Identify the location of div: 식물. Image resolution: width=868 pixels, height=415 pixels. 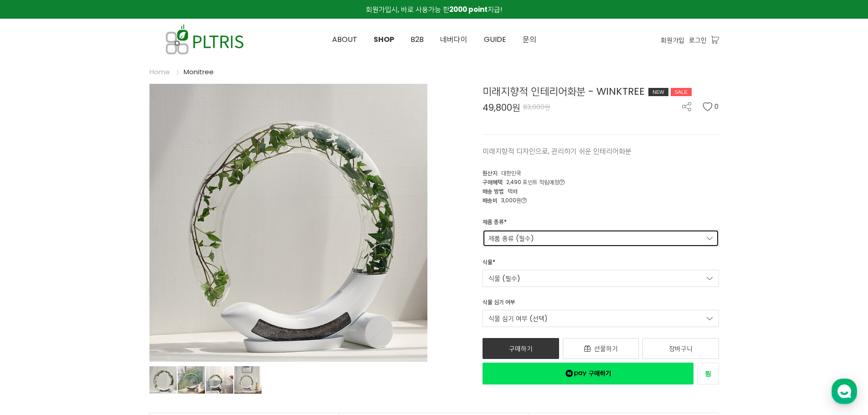
(489, 264).